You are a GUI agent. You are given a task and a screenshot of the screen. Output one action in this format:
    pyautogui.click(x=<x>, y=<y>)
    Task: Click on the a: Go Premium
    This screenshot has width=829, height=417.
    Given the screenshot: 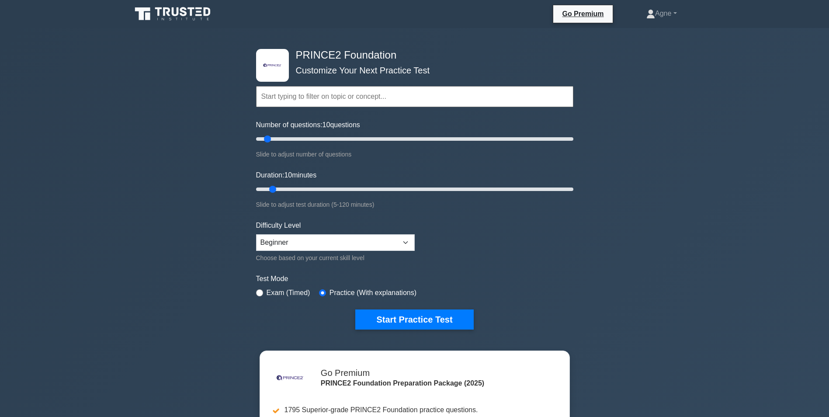 What is the action you would take?
    pyautogui.click(x=582, y=14)
    